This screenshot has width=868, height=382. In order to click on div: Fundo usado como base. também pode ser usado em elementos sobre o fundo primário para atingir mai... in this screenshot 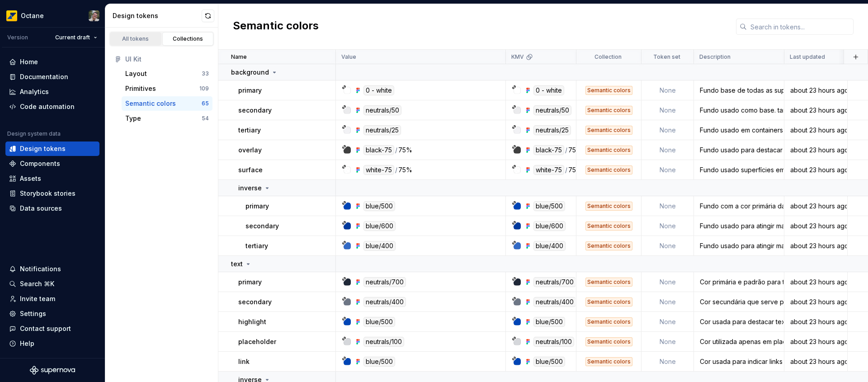, I will do `click(739, 110)`.